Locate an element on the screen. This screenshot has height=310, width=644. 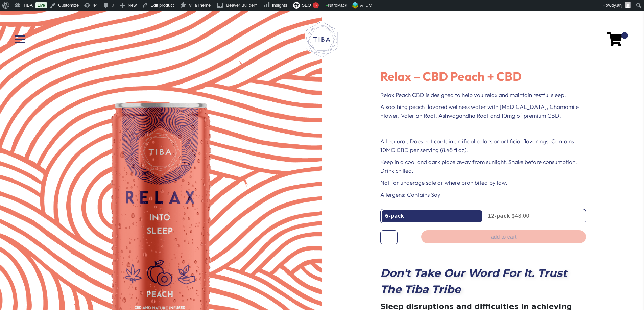
a: Live is located at coordinates (41, 5).